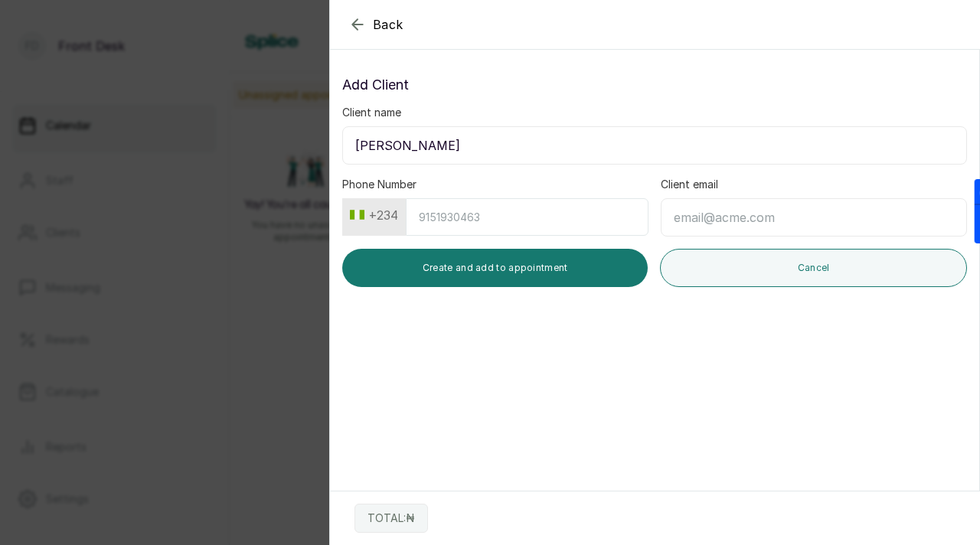 This screenshot has width=980, height=545. Describe the element at coordinates (376, 25) in the screenshot. I see `button: Back` at that location.